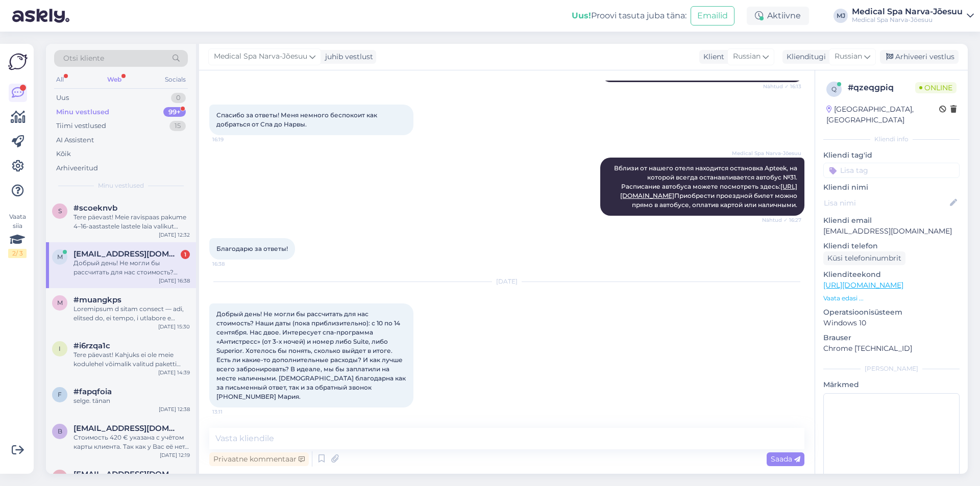 The height and width of the screenshot is (486, 980). I want to click on span: Благодарю за ответы!, so click(252, 249).